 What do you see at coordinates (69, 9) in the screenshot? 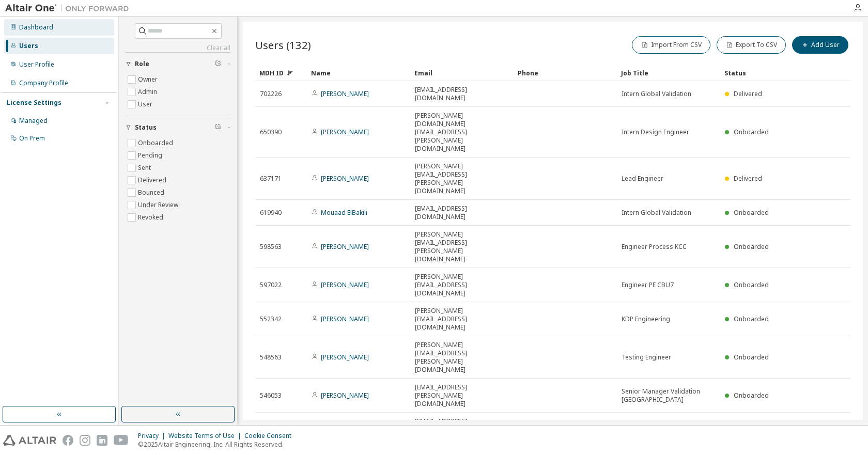
I see `img: Altair One` at bounding box center [69, 9].